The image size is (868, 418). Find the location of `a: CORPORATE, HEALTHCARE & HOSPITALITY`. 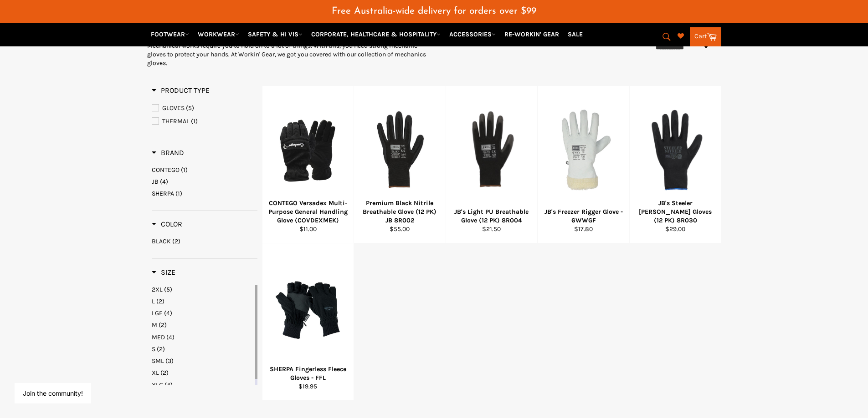

a: CORPORATE, HEALTHCARE & HOSPITALITY is located at coordinates (376, 34).